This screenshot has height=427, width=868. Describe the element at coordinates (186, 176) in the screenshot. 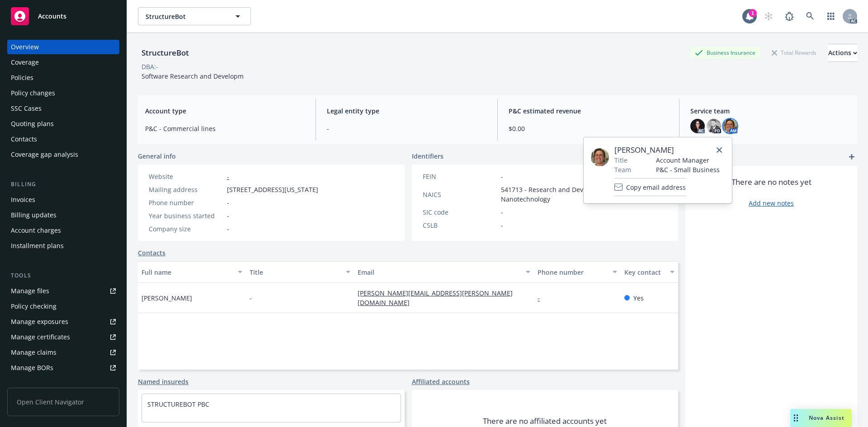

I see `div: Website` at that location.